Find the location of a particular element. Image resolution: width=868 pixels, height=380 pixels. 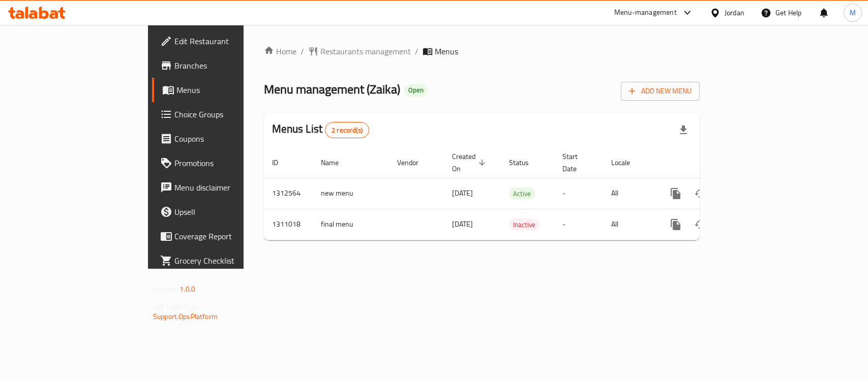

span: Choice Groups is located at coordinates (229, 114).